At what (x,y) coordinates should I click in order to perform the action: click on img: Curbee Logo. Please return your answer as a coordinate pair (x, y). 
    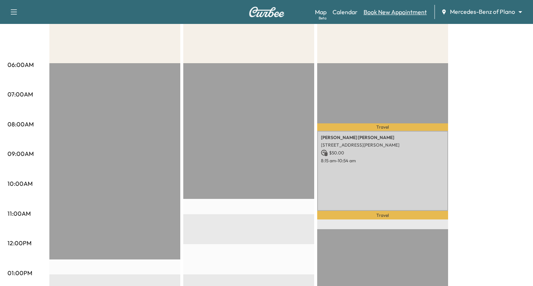
    Looking at the image, I should click on (267, 12).